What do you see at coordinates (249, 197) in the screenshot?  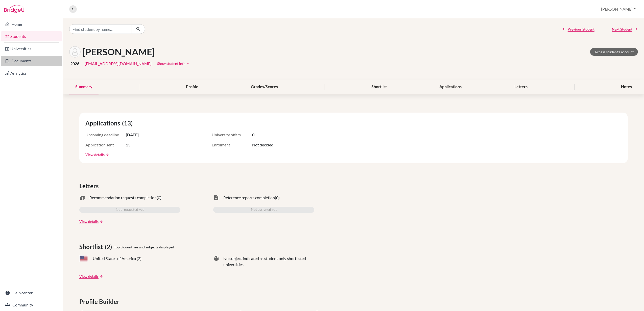 I see `span: Reference reports completion` at bounding box center [249, 197].